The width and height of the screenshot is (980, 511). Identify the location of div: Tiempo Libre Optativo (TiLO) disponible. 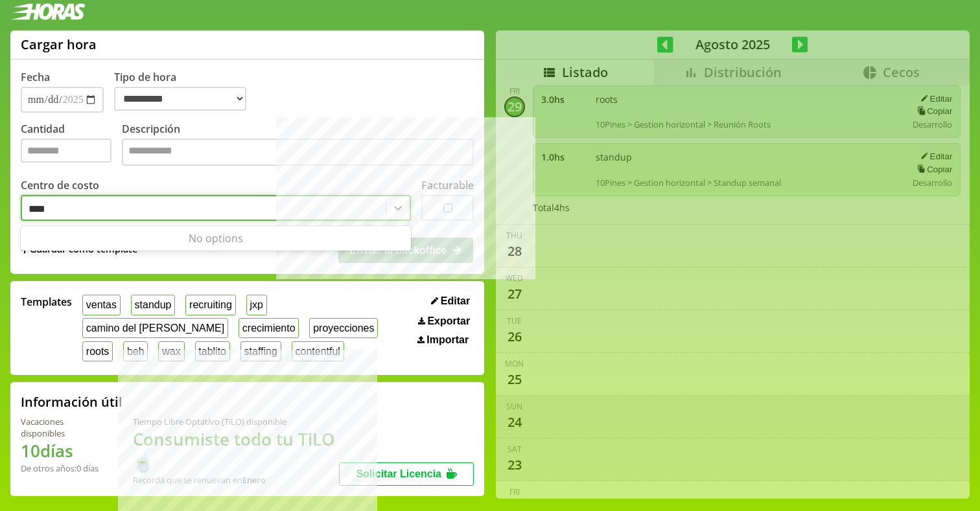
(236, 422).